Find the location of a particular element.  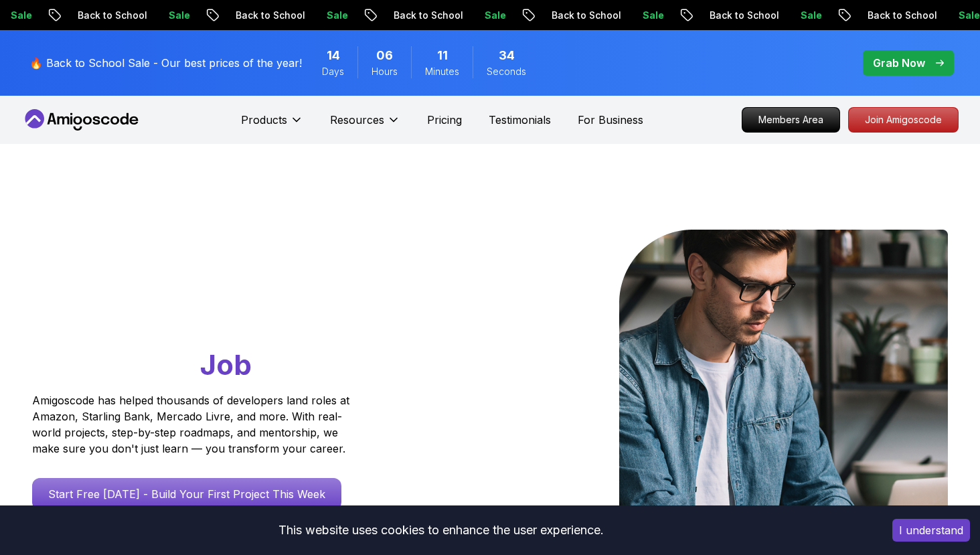

p: Join Amigoscode is located at coordinates (904, 119).